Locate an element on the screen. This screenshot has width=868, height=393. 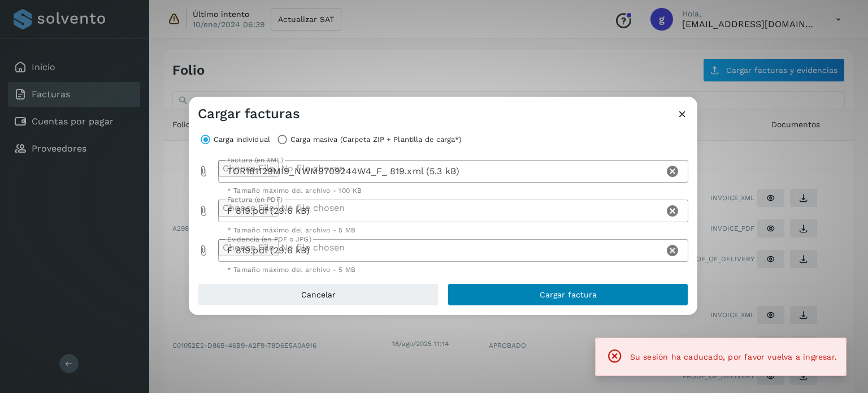
i: Factura (en XML) prepended action is located at coordinates (204, 171).